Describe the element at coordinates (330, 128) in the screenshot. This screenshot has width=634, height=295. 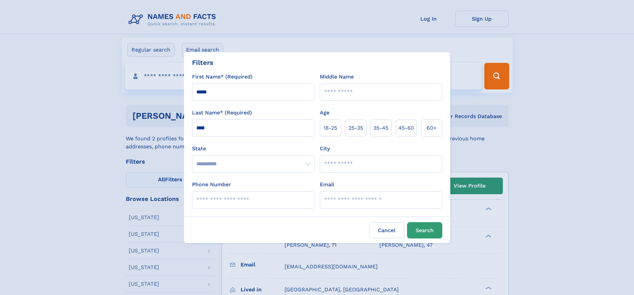
I see `span: 18‑25` at that location.